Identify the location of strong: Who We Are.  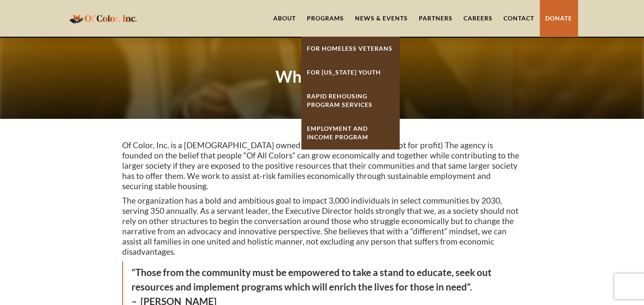
(322, 76).